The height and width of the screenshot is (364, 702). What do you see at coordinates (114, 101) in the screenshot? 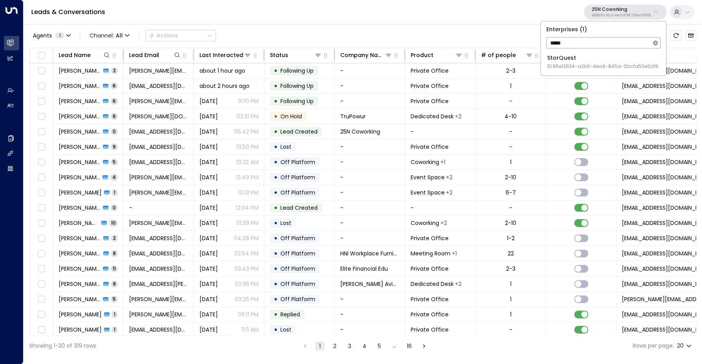
I see `span: 6` at bounding box center [114, 101].